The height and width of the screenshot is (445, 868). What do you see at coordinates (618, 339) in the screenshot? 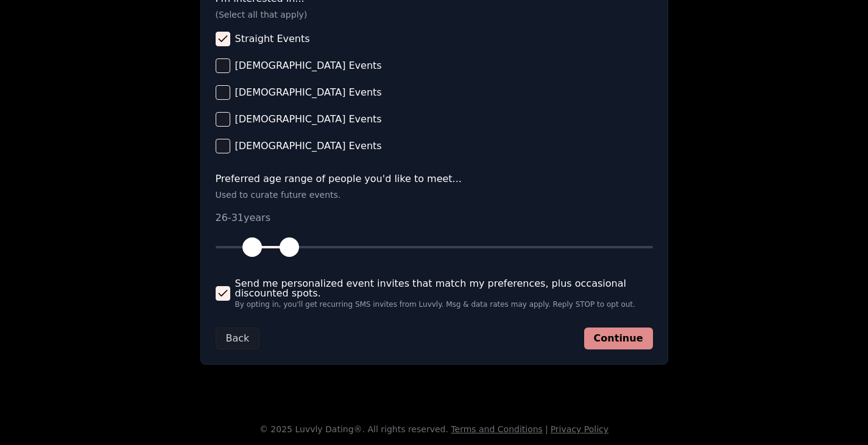
I see `button: Continue` at bounding box center [618, 339].